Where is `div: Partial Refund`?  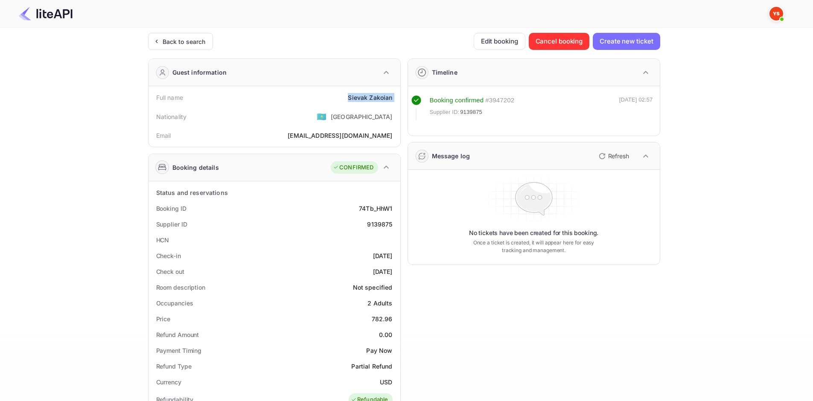 div: Partial Refund is located at coordinates (372, 366).